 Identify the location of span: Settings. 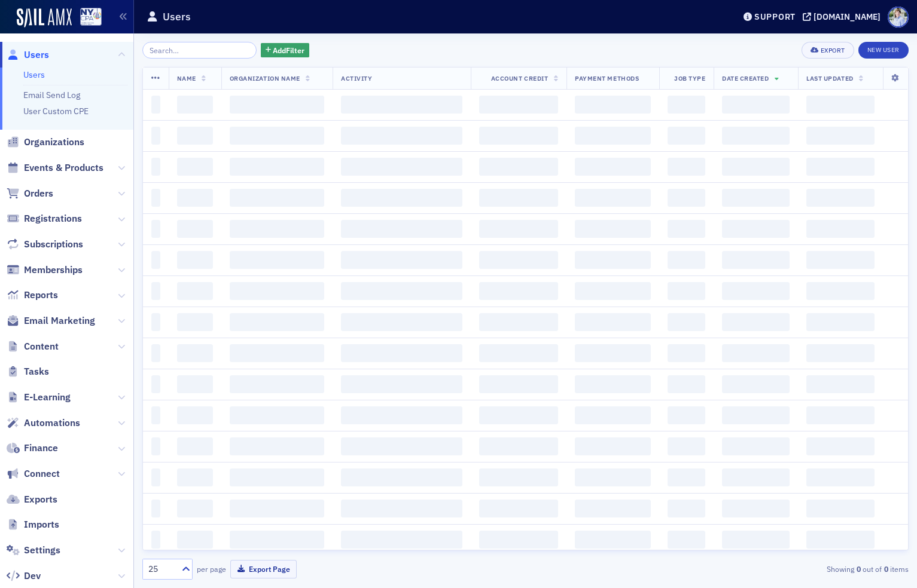
(42, 551).